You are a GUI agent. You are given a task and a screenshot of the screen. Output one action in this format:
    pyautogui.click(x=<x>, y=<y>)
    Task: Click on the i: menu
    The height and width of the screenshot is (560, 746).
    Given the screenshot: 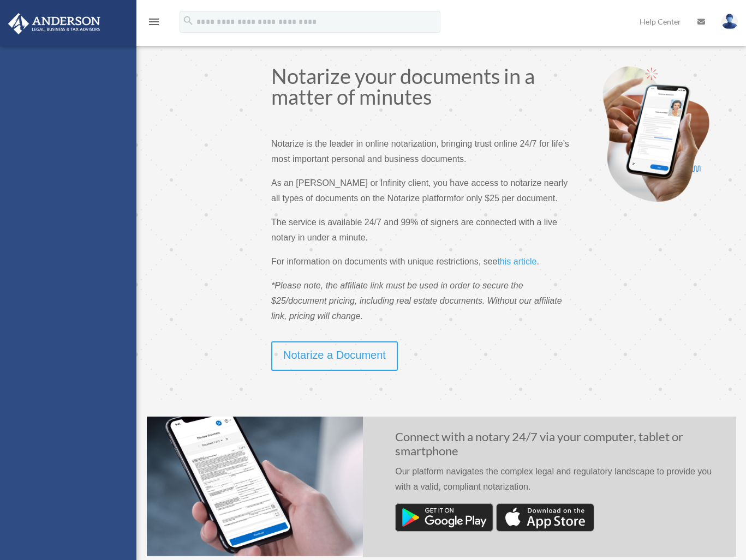 What is the action you would take?
    pyautogui.click(x=154, y=22)
    